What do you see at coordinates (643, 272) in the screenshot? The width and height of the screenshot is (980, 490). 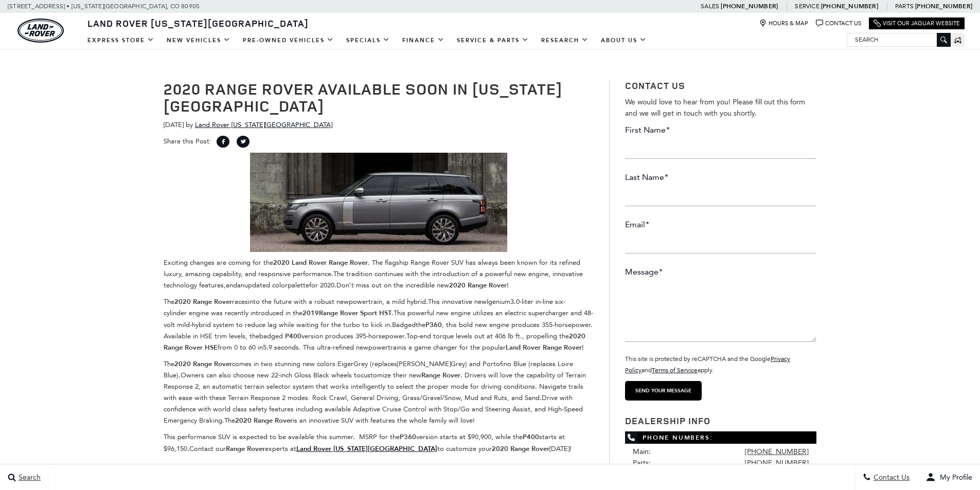 I see `label: Message` at bounding box center [643, 272].